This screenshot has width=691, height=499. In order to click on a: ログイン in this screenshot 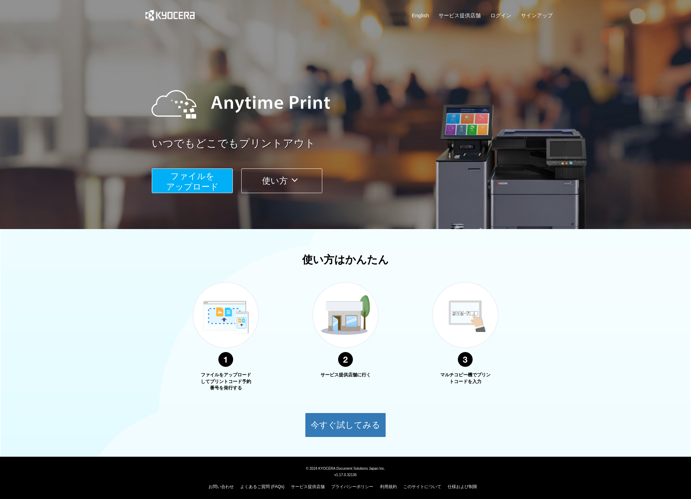, I will do `click(501, 15)`.